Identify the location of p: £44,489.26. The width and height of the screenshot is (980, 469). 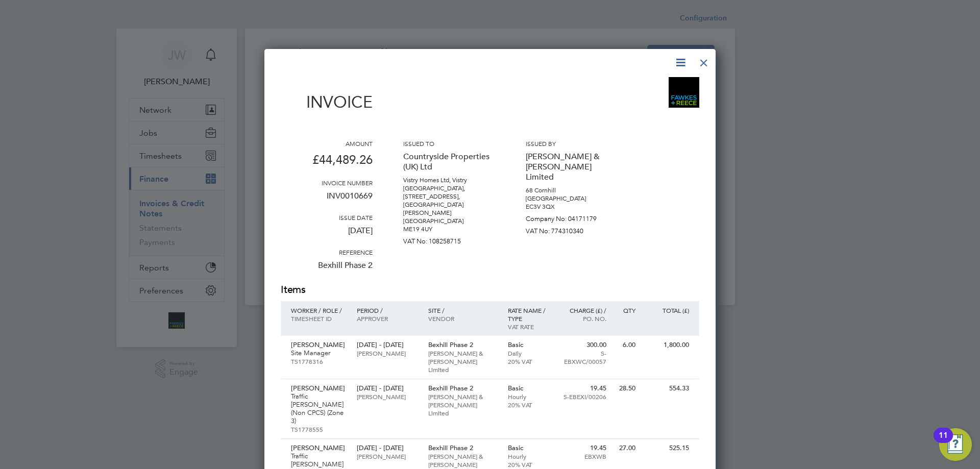
(327, 163).